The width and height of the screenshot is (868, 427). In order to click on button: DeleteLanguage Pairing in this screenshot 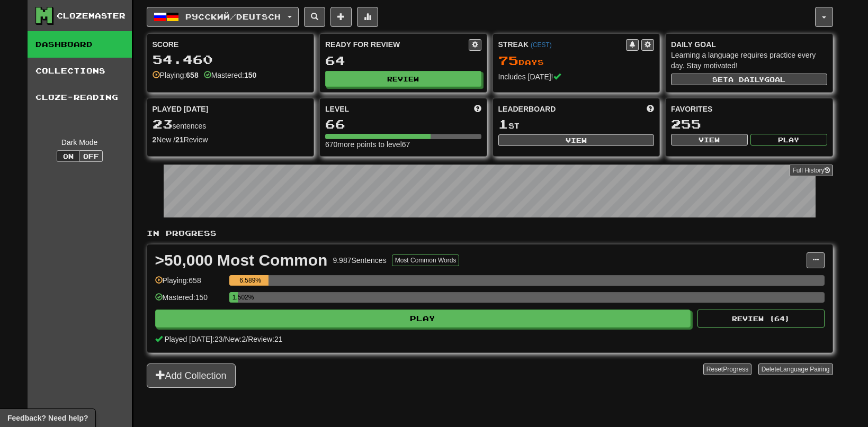, I will do `click(795, 369)`.